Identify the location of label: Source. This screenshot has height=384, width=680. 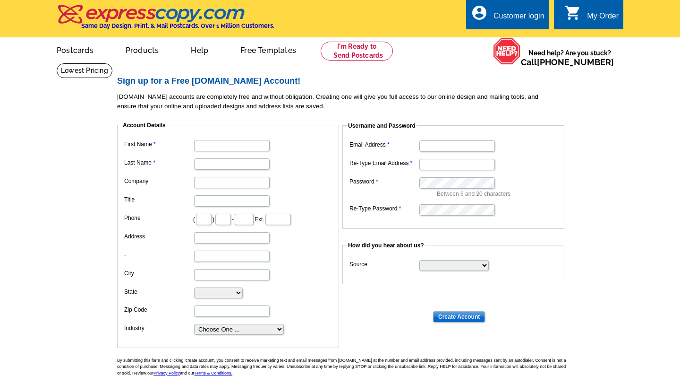
(384, 264).